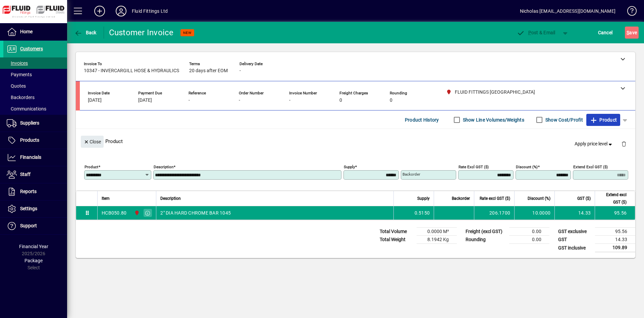 This screenshot has height=318, width=644. What do you see at coordinates (16, 86) in the screenshot?
I see `span: Quotes` at bounding box center [16, 86].